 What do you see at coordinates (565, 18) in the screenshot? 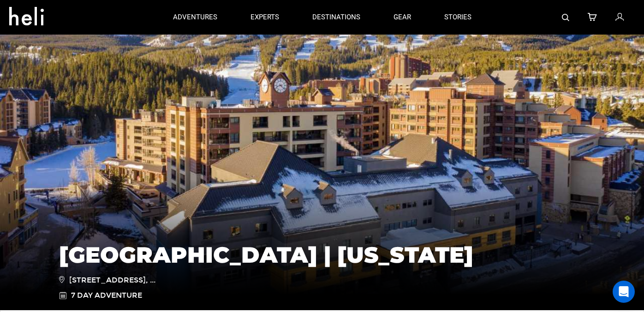
I see `img: search-bar-icon.svg` at bounding box center [565, 18].